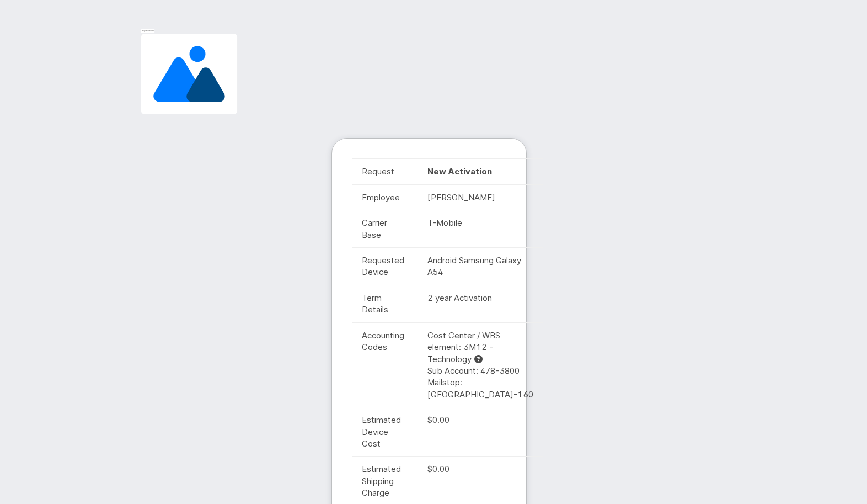  Describe the element at coordinates (384, 171) in the screenshot. I see `td: Request` at that location.